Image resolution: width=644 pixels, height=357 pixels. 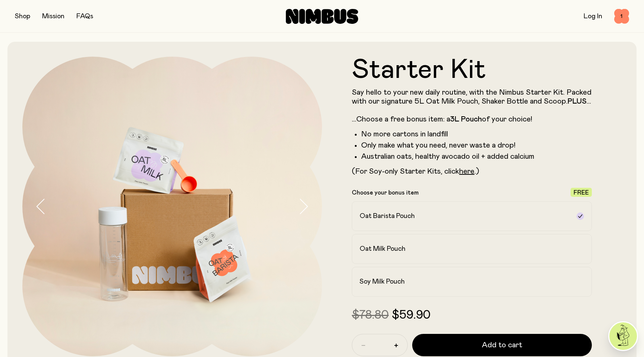 What do you see at coordinates (476, 134) in the screenshot?
I see `li: No more cartons in landfill` at bounding box center [476, 134].